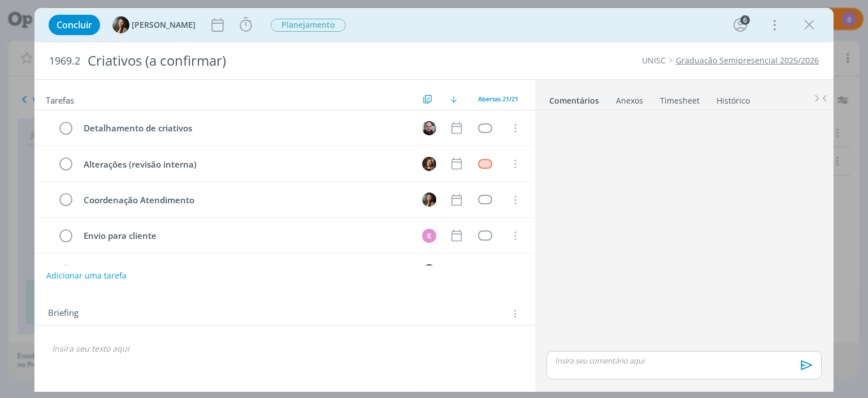 The width and height of the screenshot is (868, 398). I want to click on div: Anexos, so click(630, 100).